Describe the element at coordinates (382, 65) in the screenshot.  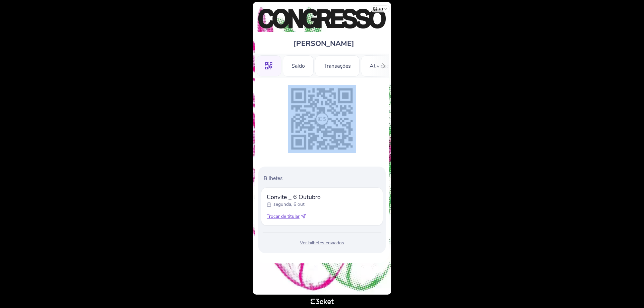
I see `a: Atividades` at that location.